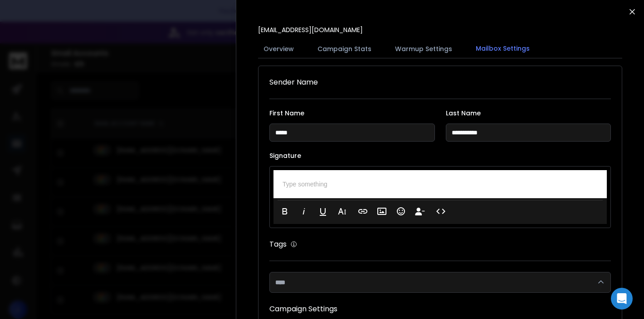 The image size is (644, 319). I want to click on button: Emoticons, so click(401, 211).